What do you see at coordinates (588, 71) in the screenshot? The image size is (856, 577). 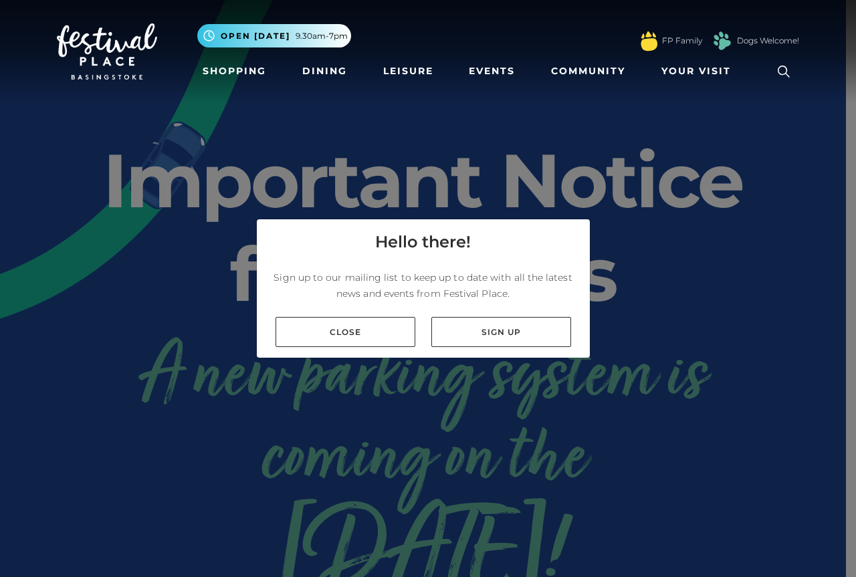 I see `a: Community` at bounding box center [588, 71].